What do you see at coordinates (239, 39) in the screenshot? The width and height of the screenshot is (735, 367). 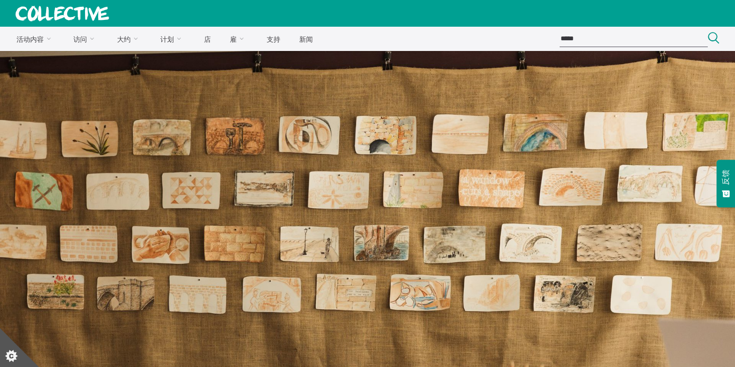 I see `a: 雇` at bounding box center [239, 39].